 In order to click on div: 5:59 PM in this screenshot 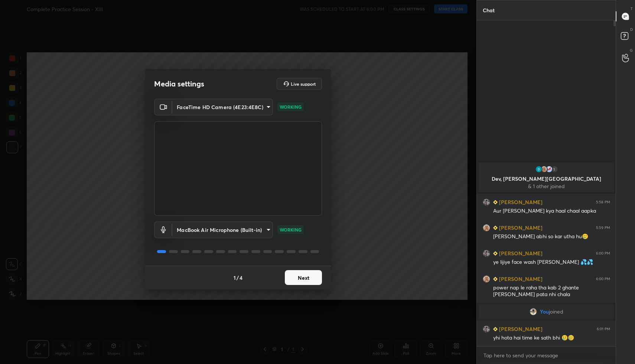, I will do `click(603, 228)`.